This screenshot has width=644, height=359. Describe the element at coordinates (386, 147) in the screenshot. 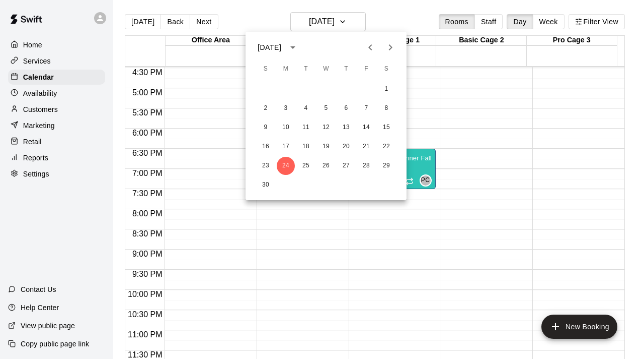

I see `button: 22` at that location.